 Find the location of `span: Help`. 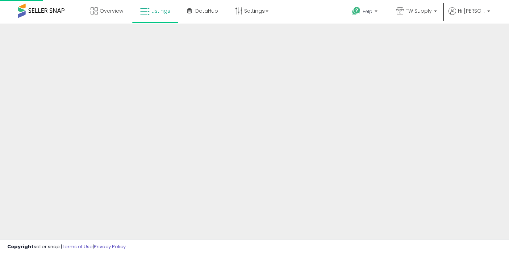

span: Help is located at coordinates (367, 11).